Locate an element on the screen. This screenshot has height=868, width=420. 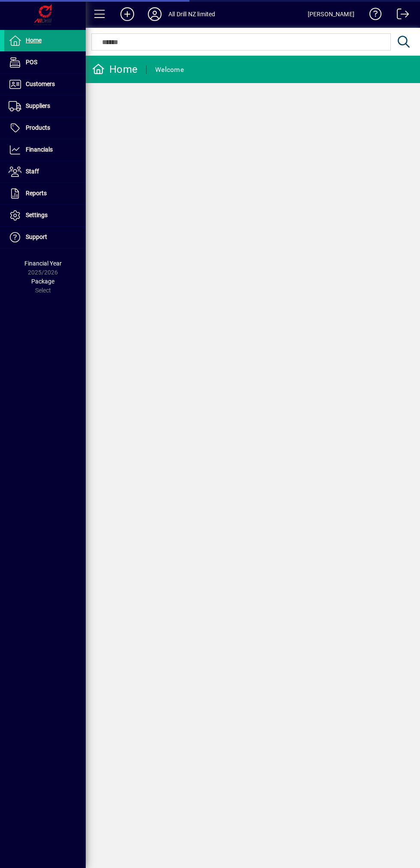
button: Add is located at coordinates (127, 14).